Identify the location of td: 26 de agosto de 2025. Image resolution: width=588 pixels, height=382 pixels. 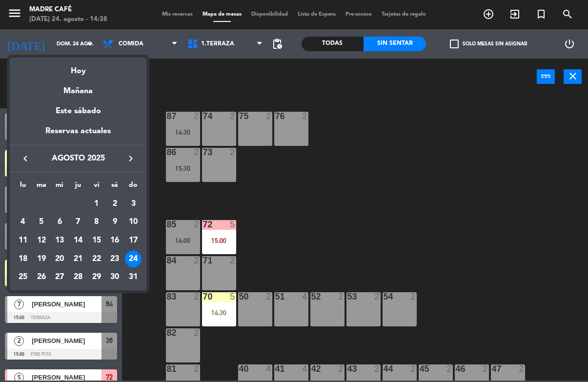
(41, 278).